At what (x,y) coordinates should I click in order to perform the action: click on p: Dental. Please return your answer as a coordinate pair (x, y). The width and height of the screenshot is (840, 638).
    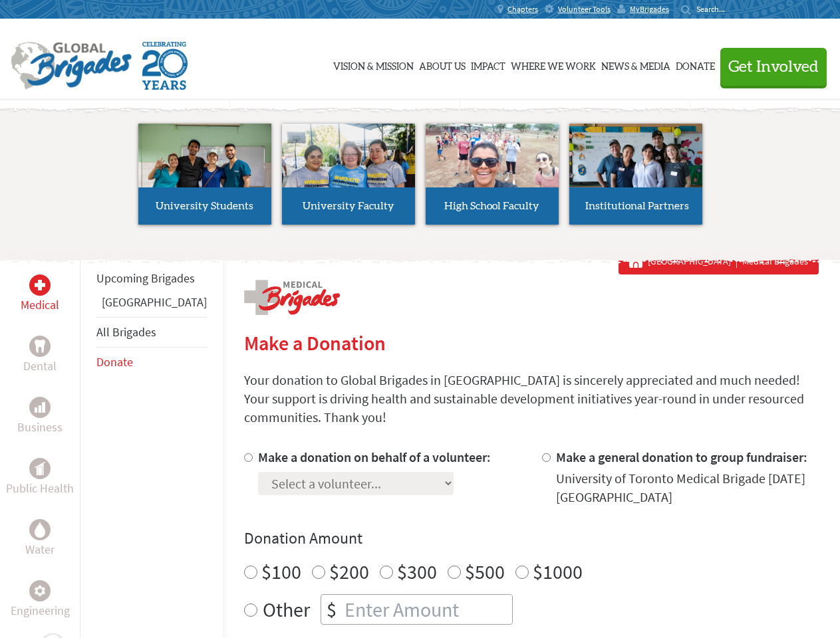
    Looking at the image, I should click on (40, 366).